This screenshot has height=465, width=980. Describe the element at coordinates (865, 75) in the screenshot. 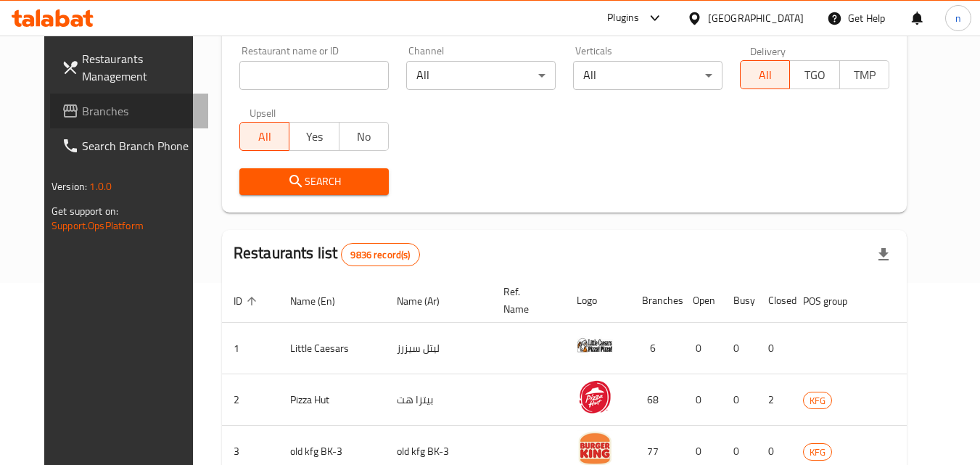

I see `span: TMP` at that location.